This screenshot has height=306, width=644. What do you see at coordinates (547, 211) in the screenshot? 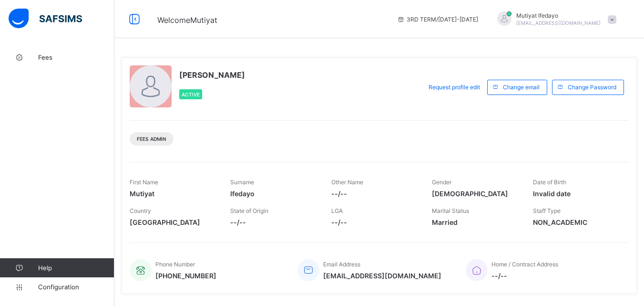
I see `span: Staff Type` at bounding box center [547, 211].